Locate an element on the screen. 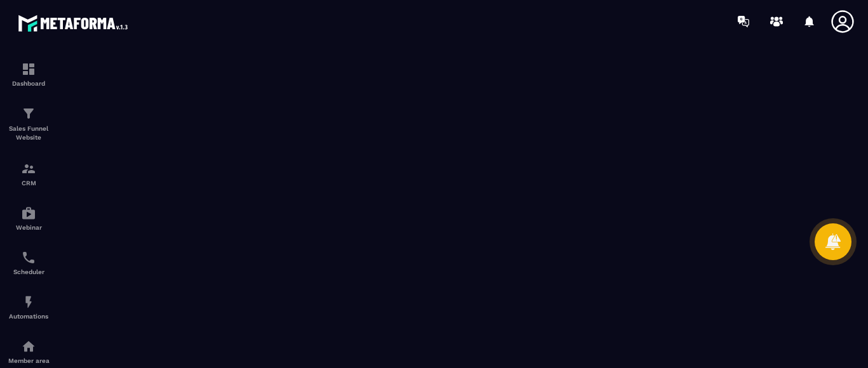 The image size is (868, 368). a: formationformationCRM is located at coordinates (28, 174).